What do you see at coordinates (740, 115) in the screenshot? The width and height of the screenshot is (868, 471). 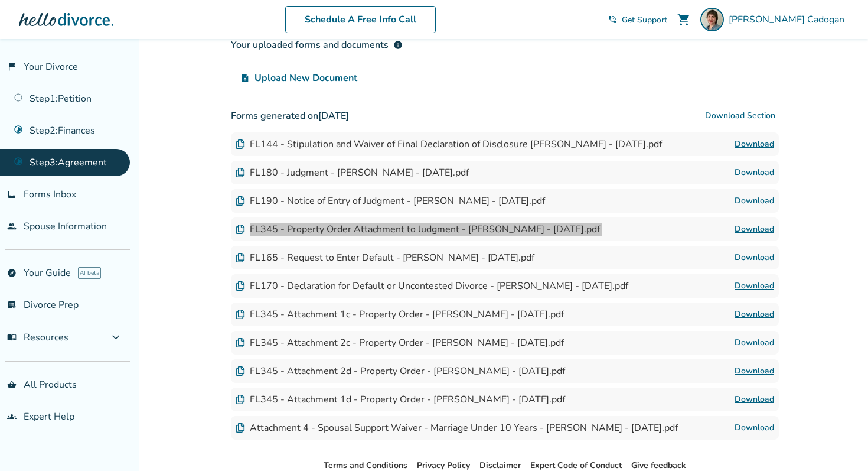 I see `button: Download Section` at bounding box center [740, 115].